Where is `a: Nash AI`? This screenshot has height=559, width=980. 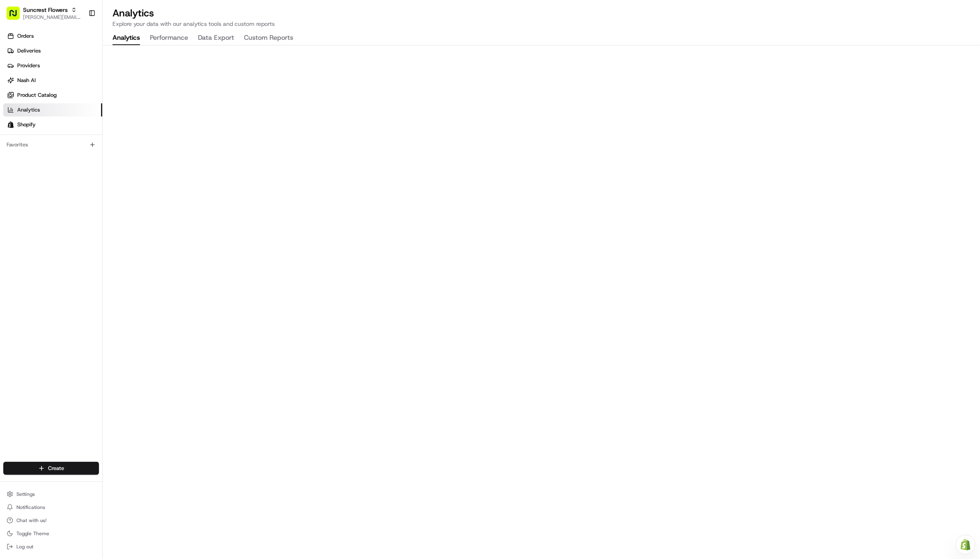
a: Nash AI is located at coordinates (53, 81).